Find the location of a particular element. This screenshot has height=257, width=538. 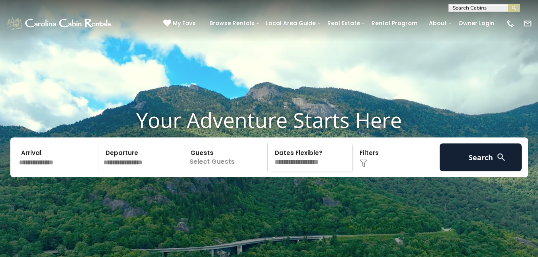

a: Owner Login is located at coordinates (477, 23).